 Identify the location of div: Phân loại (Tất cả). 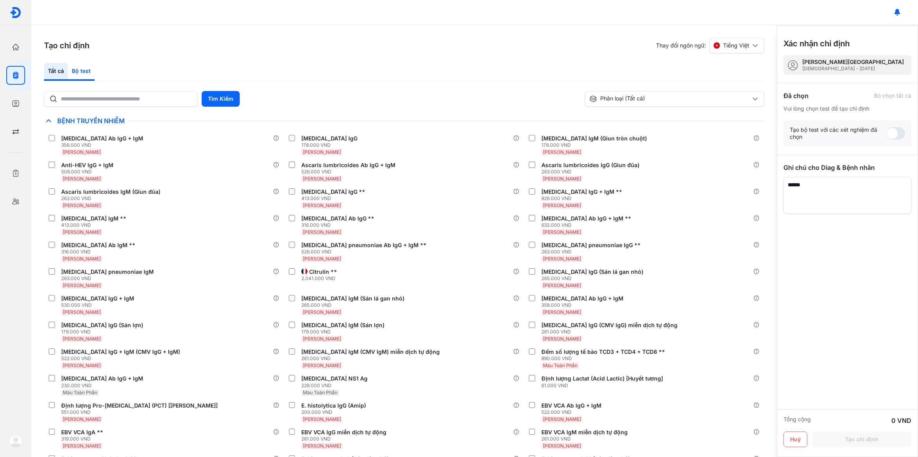
(669, 99).